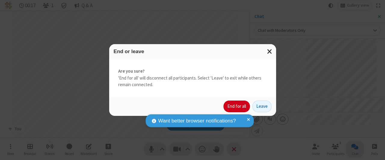  I want to click on span: Want better browser notifications?, so click(197, 121).